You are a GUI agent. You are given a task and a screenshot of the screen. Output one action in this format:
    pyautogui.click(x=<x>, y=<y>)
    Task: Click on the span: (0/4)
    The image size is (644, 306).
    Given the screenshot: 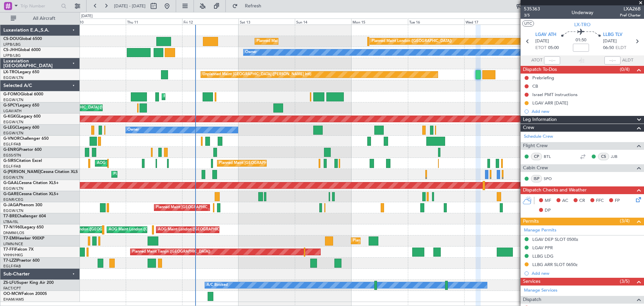 What is the action you would take?
    pyautogui.click(x=624, y=69)
    